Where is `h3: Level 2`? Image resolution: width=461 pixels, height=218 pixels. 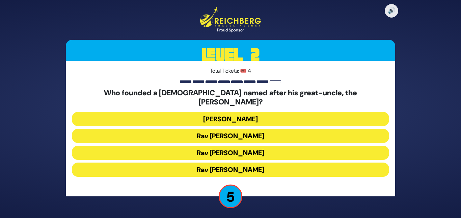
h3: Level 2 is located at coordinates (231, 55).